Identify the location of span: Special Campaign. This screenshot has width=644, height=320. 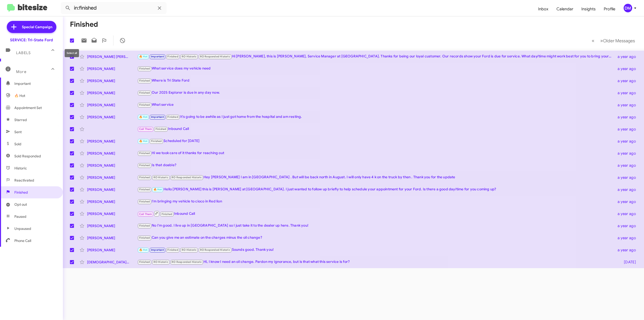
(37, 27).